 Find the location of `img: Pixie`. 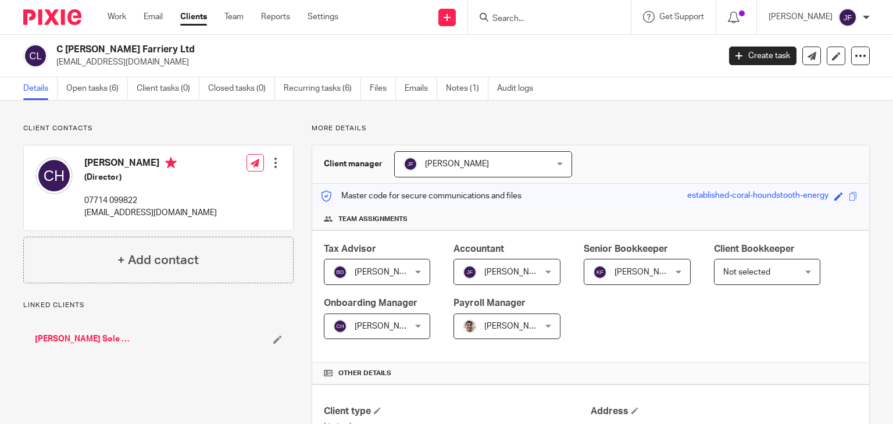

img: Pixie is located at coordinates (52, 17).